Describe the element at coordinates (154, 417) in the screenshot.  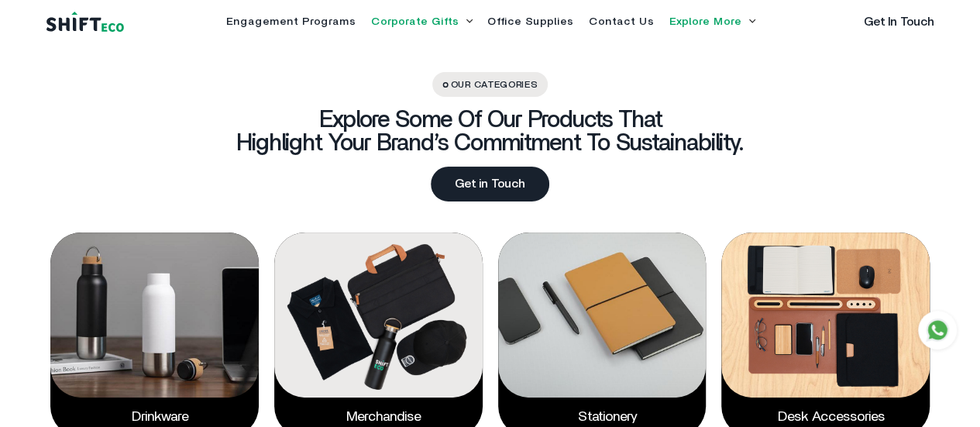
I see `a: Drinkware` at that location.